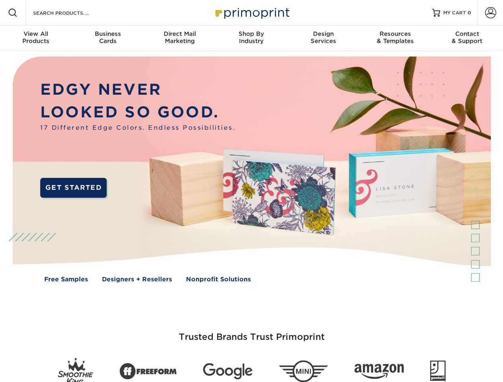 The height and width of the screenshot is (382, 503). Describe the element at coordinates (108, 34) in the screenshot. I see `span: Business` at that location.